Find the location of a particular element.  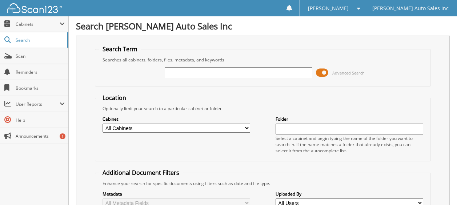

legend: Additional Document Filters is located at coordinates (141, 173).